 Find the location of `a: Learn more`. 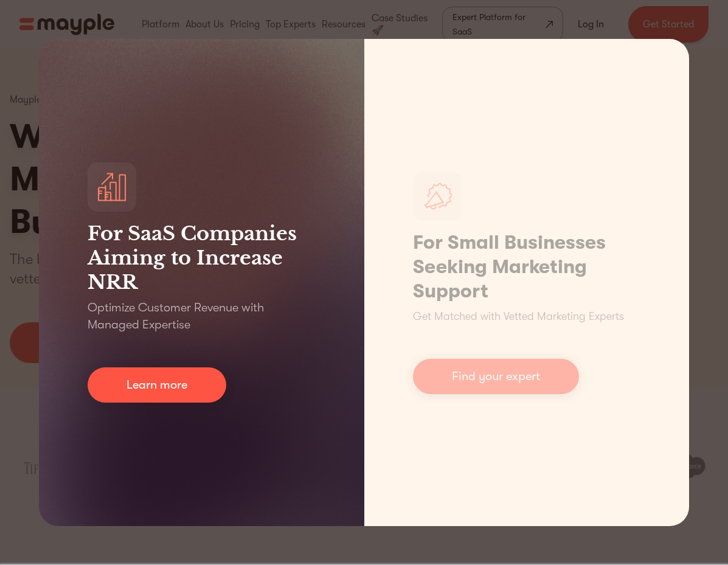

a: Learn more is located at coordinates (157, 385).